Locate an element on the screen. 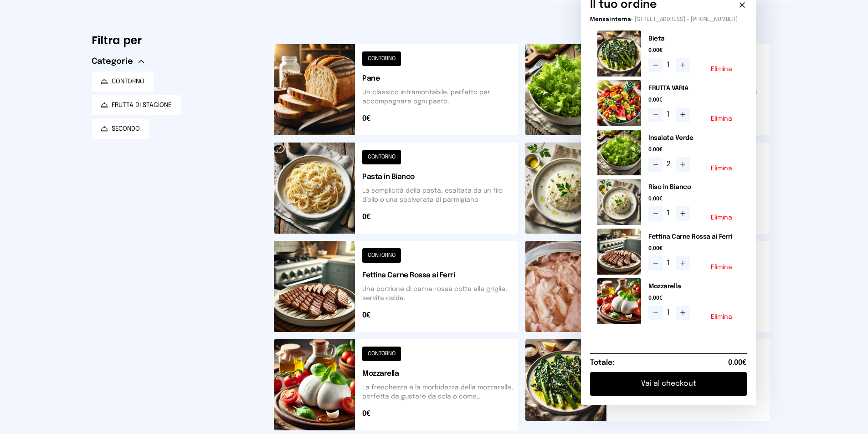 Image resolution: width=868 pixels, height=434 pixels. h2: FRUTTA VARIA is located at coordinates (694, 88).